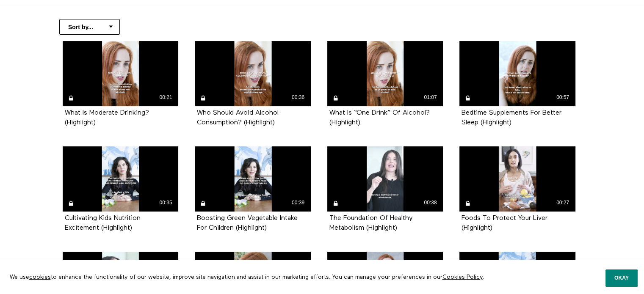 This screenshot has width=644, height=294. Describe the element at coordinates (238, 118) in the screenshot. I see `strong: Who Should Avoid Alcohol Consumption? (Highlight)` at that location.